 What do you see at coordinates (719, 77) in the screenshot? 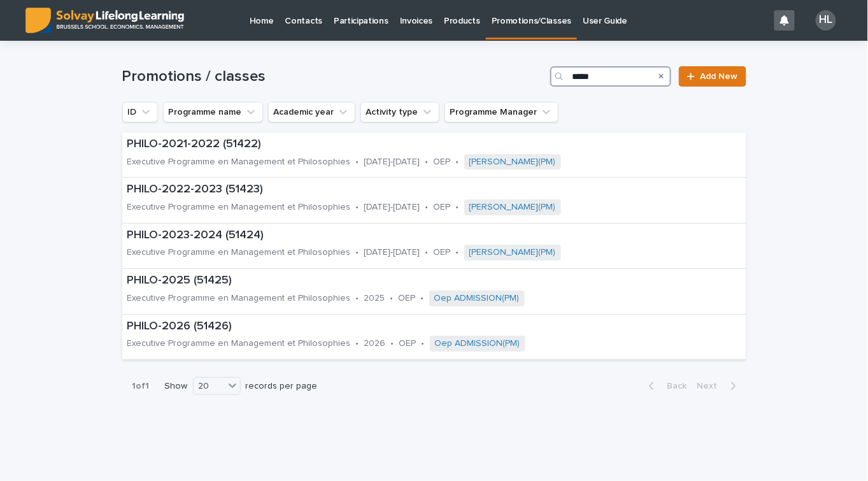
I see `span: Add New` at bounding box center [719, 77].